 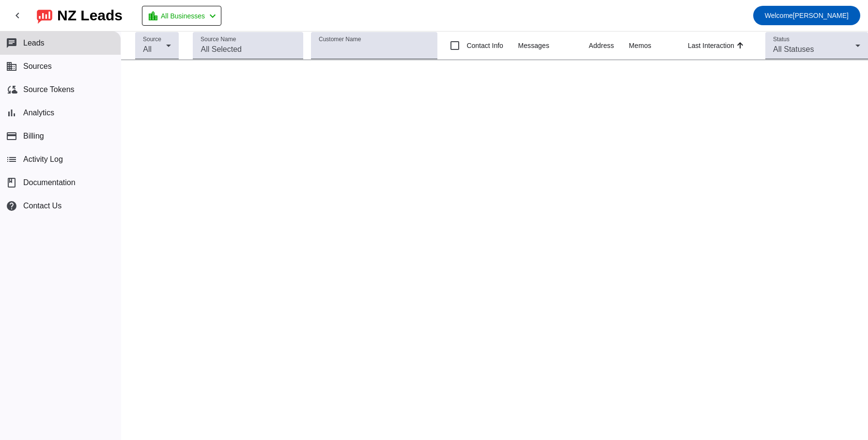 I want to click on span: Source Tokens, so click(x=49, y=90).